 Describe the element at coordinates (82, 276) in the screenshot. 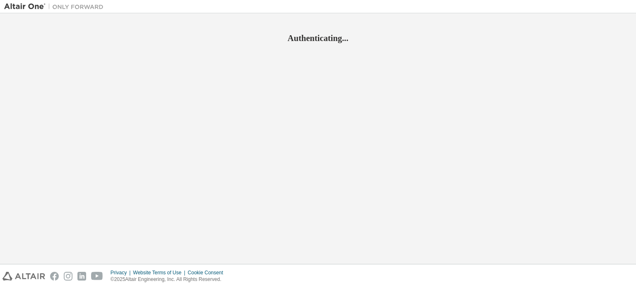

I see `img: linkedin.svg` at that location.